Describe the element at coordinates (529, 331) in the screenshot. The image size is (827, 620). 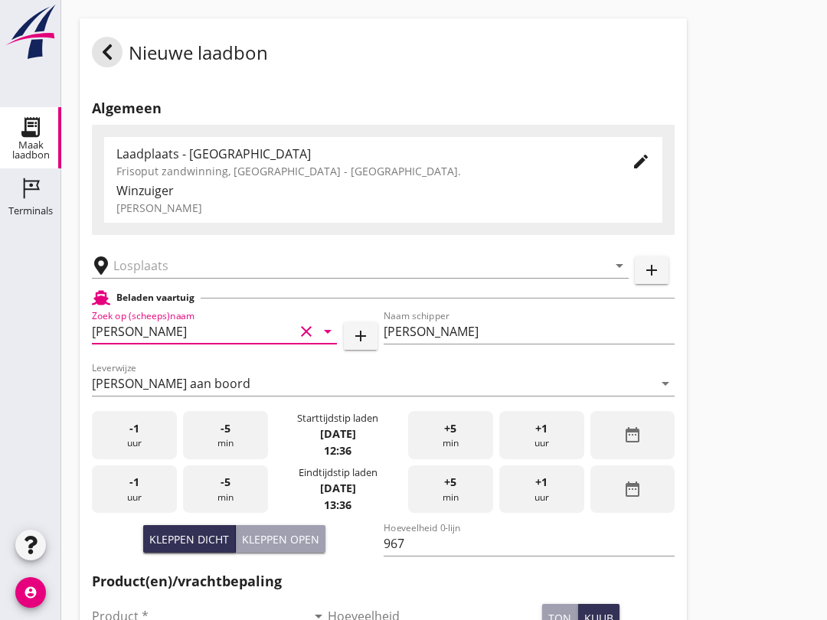
I see `input: Naam schipper` at that location.